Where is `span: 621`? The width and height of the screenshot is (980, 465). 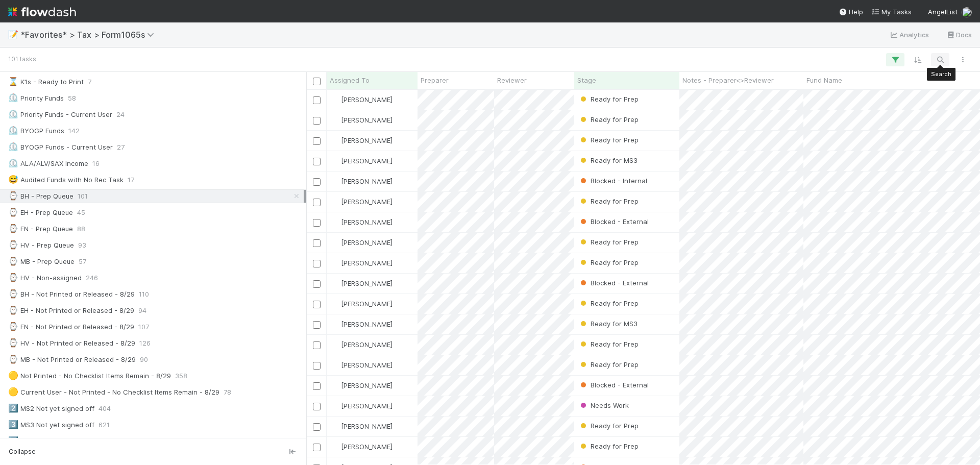
span: 621 is located at coordinates (104, 425).